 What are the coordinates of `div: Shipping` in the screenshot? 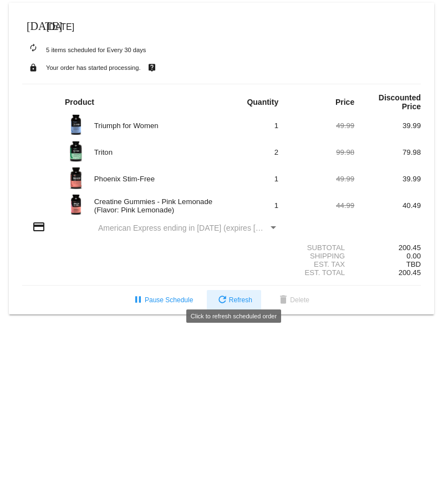 It's located at (321, 256).